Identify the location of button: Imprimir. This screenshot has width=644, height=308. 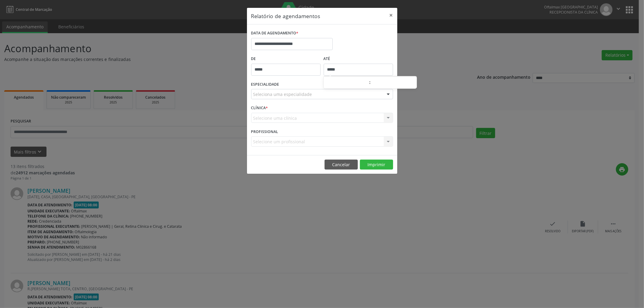
(376, 165).